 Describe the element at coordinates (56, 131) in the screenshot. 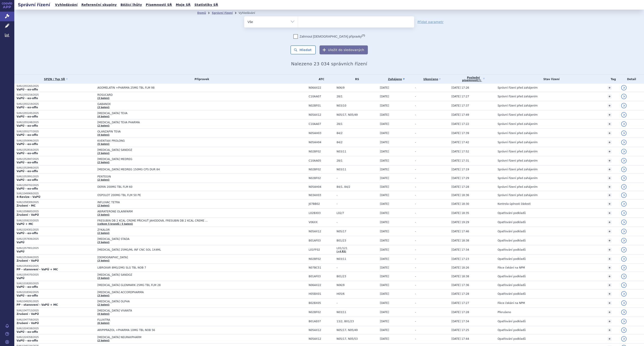

I see `p: SUKLS355277/2025` at that location.